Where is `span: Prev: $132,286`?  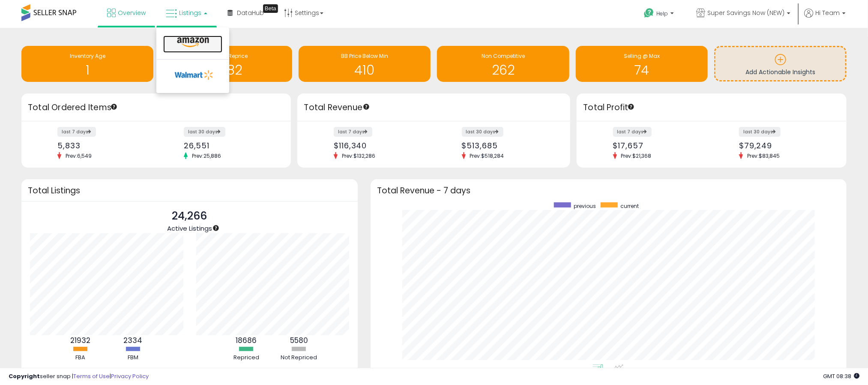
span: Prev: $132,286 is located at coordinates (359, 155).